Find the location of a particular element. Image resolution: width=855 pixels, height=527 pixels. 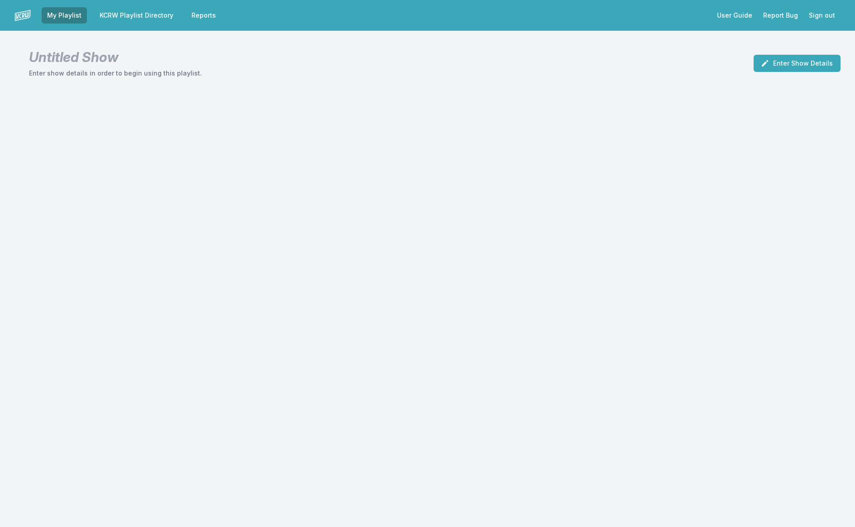

a: Reports is located at coordinates (204, 15).